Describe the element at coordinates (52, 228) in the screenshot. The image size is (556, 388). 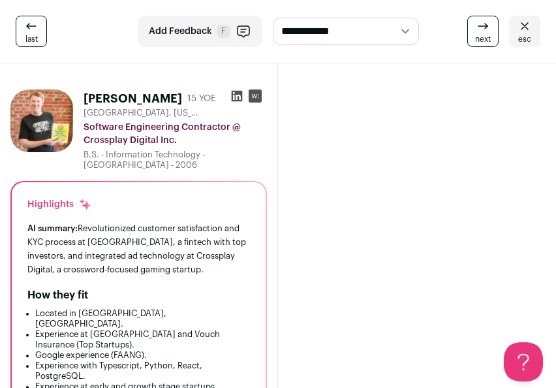
I see `span: AI summary:` at that location.